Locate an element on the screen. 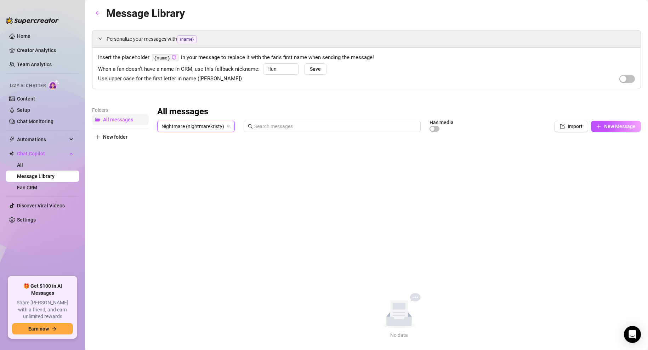 This screenshot has height=350, width=648. a: Chat Monitoring is located at coordinates (35, 121).